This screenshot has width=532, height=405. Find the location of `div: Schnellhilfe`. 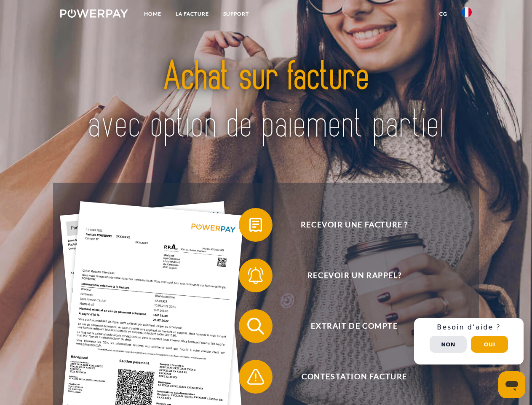

div: Schnellhilfe is located at coordinates (469, 341).